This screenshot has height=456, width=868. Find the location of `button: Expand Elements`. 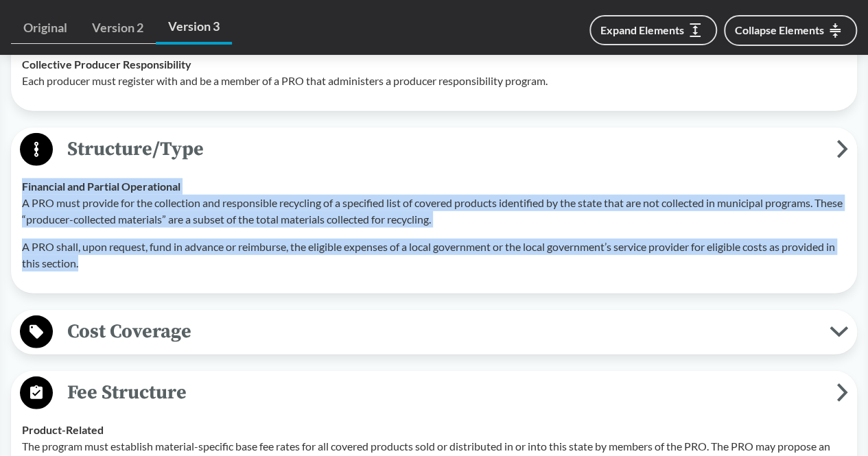

button: Expand Elements is located at coordinates (653, 30).